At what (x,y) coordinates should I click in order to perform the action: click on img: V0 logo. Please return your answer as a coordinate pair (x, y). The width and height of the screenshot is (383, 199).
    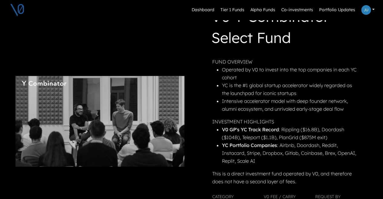
    Looking at the image, I should click on (17, 10).